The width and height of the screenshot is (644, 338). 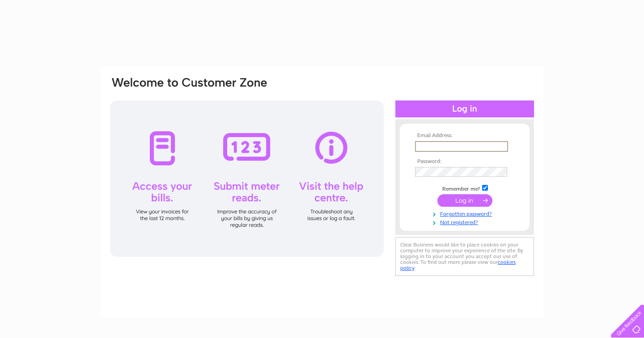 I want to click on th: Email Address:, so click(x=465, y=136).